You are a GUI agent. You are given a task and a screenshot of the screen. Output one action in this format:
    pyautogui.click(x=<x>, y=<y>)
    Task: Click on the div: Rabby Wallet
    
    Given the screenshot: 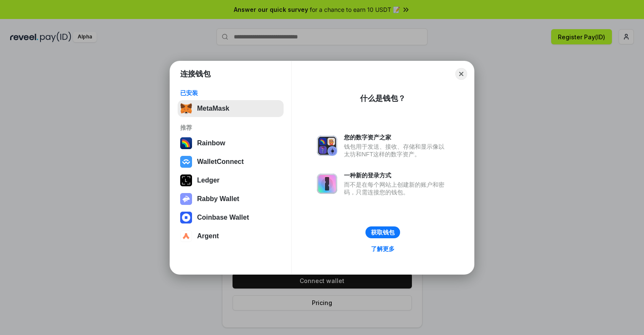 What is the action you would take?
    pyautogui.click(x=218, y=199)
    